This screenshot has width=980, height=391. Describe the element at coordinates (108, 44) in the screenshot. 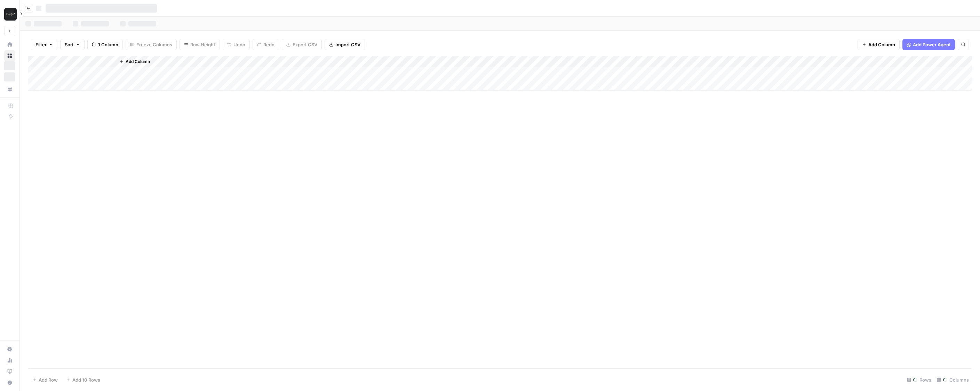

I see `span: 1 Column` at that location.